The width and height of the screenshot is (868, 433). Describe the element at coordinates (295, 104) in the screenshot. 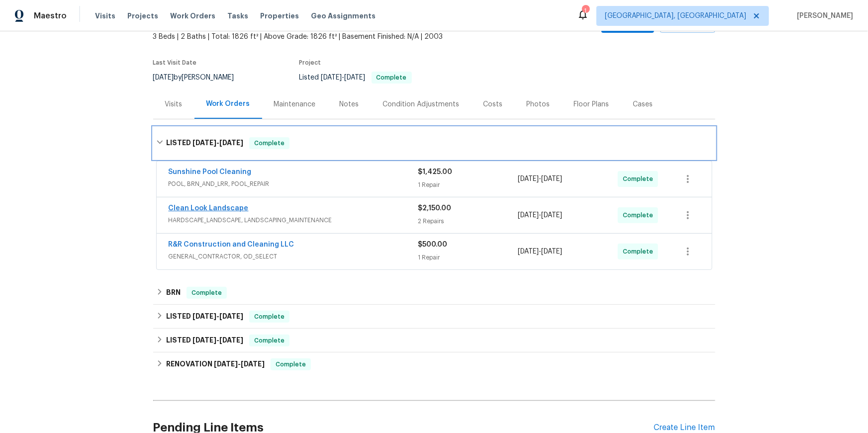

I see `div: Maintenance` at that location.